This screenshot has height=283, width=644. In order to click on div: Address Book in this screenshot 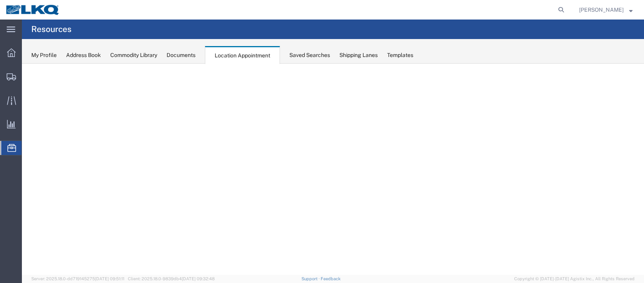, I will do `click(83, 55)`.